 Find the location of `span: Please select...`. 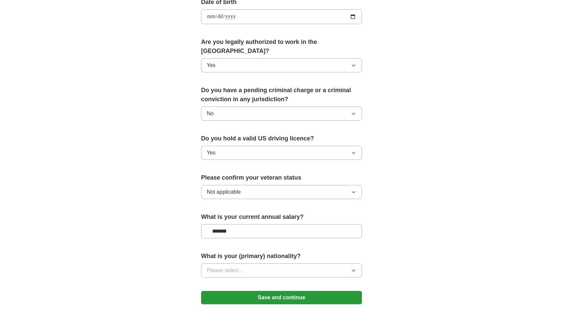

span: Please select... is located at coordinates (225, 271).